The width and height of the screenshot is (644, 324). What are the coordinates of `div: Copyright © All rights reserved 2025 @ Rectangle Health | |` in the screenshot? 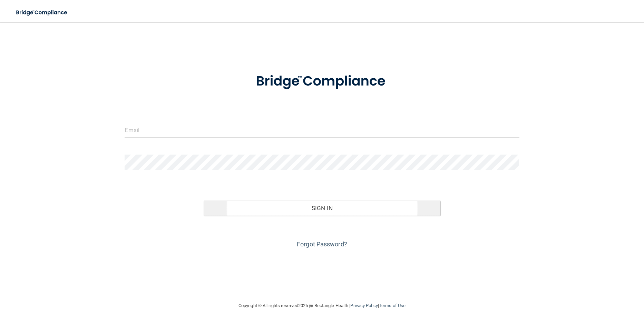 It's located at (322, 306).